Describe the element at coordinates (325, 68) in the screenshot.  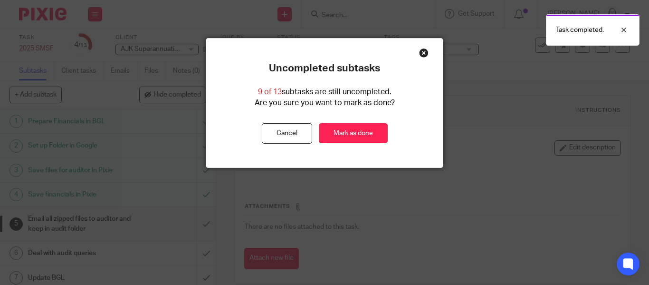
I see `p: Uncompleted subtasks` at that location.